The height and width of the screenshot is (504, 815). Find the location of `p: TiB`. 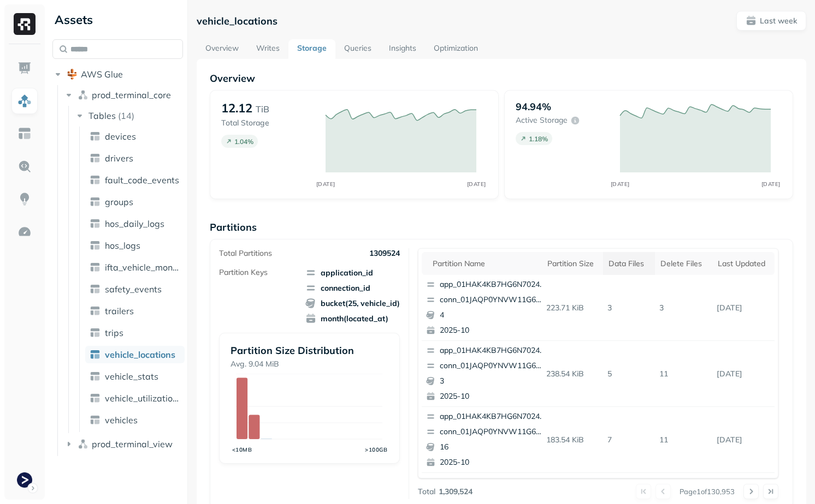

p: TiB is located at coordinates (262, 109).